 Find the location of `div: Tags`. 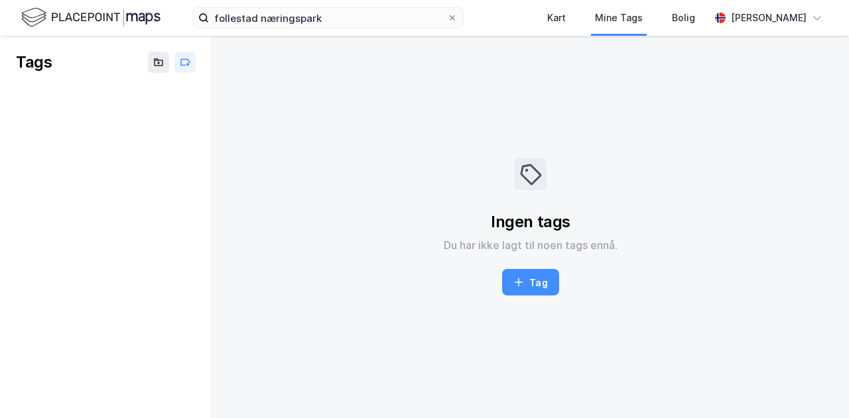

div: Tags is located at coordinates (34, 62).